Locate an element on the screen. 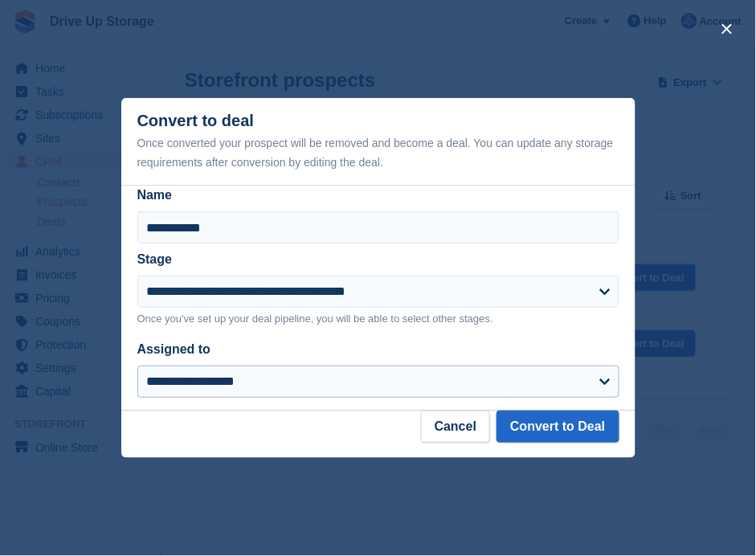  div: Convert to deal is located at coordinates (378, 141).